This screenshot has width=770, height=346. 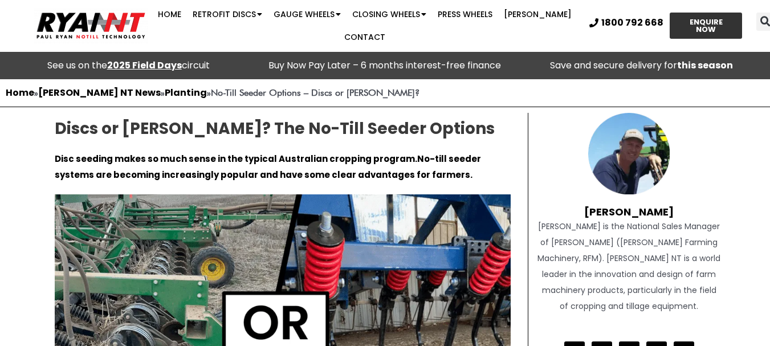 I want to click on a: Press Wheels, so click(x=465, y=14).